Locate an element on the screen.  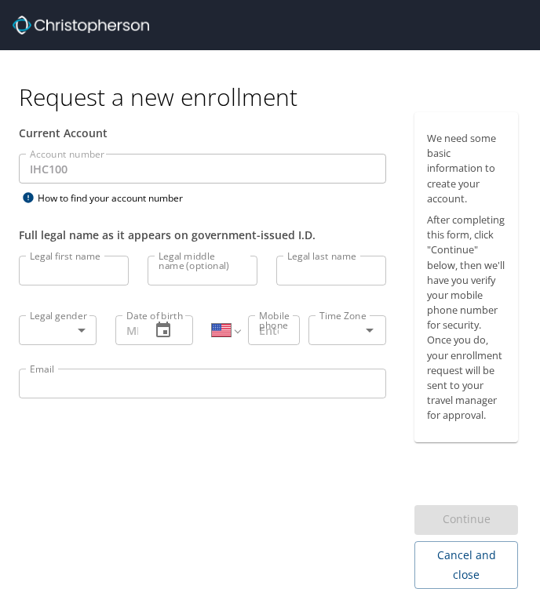
input: Enter phone number is located at coordinates (268, 330).